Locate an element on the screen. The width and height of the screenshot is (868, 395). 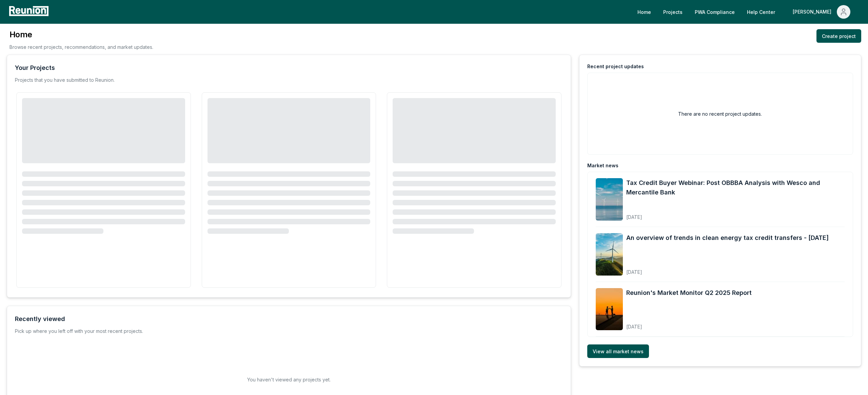
img: Tax Credit Buyer Webinar: Post OBBBA Analysis with Wesco and Mercantile Bank is located at coordinates (610, 199).